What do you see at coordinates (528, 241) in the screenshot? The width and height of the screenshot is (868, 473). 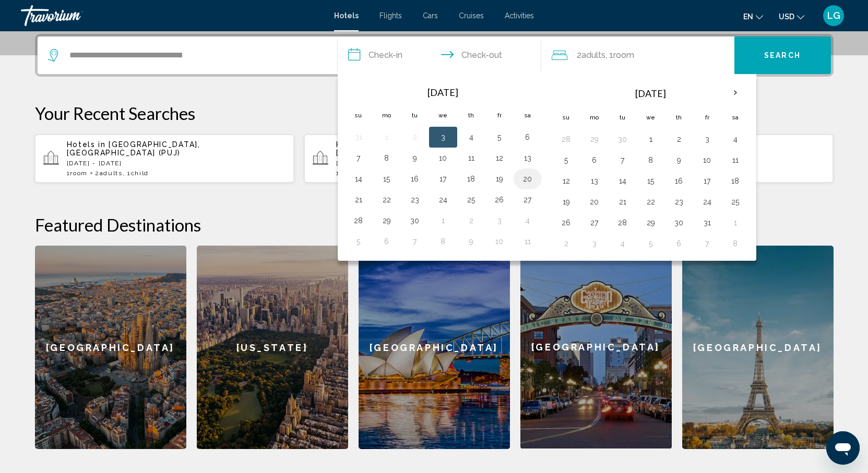 I see `button: Day 11` at bounding box center [528, 241].